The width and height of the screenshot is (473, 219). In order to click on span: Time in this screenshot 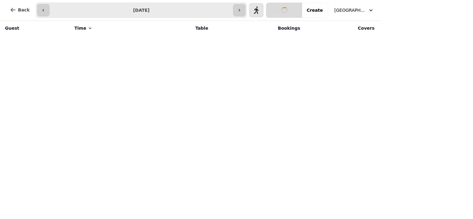, I will do `click(80, 28)`.